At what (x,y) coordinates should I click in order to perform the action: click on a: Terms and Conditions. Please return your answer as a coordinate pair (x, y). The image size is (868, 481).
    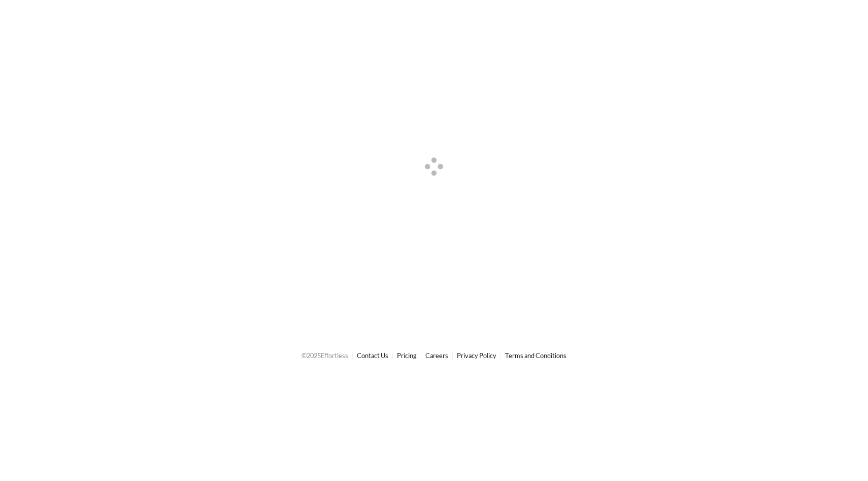
    Looking at the image, I should click on (536, 356).